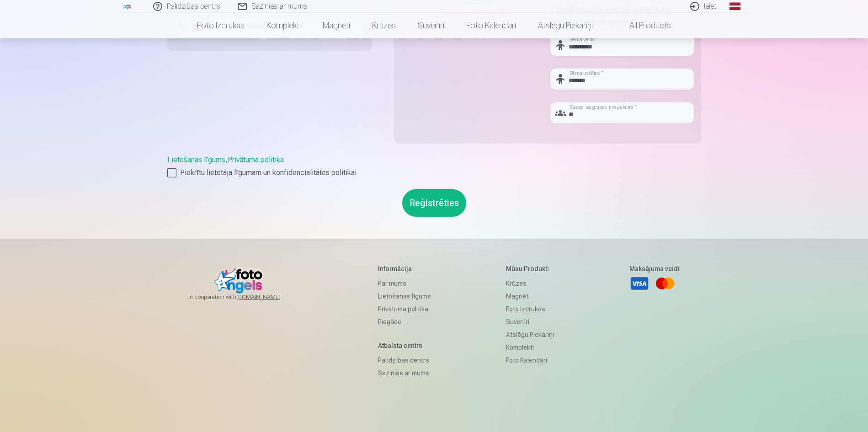 The height and width of the screenshot is (432, 868). Describe the element at coordinates (640, 283) in the screenshot. I see `a: Visa` at that location.